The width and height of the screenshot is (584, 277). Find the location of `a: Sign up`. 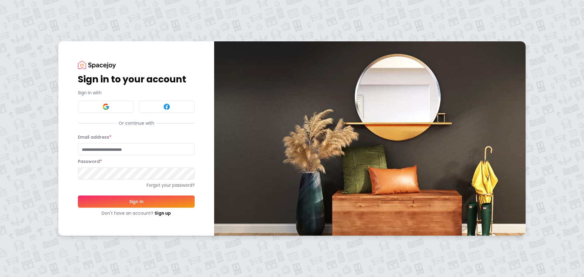

a: Sign up is located at coordinates (163, 213).